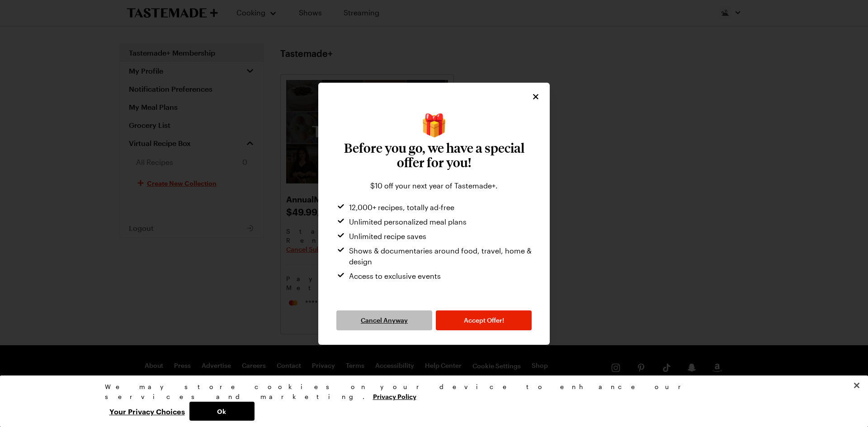  What do you see at coordinates (484, 320) in the screenshot?
I see `span: Accept Offer!` at bounding box center [484, 320].